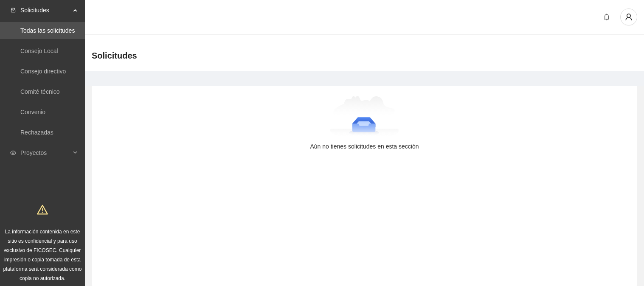 The image size is (644, 286). Describe the element at coordinates (364, 117) in the screenshot. I see `img: Aún no tienes solicitudes en esta sección` at that location.